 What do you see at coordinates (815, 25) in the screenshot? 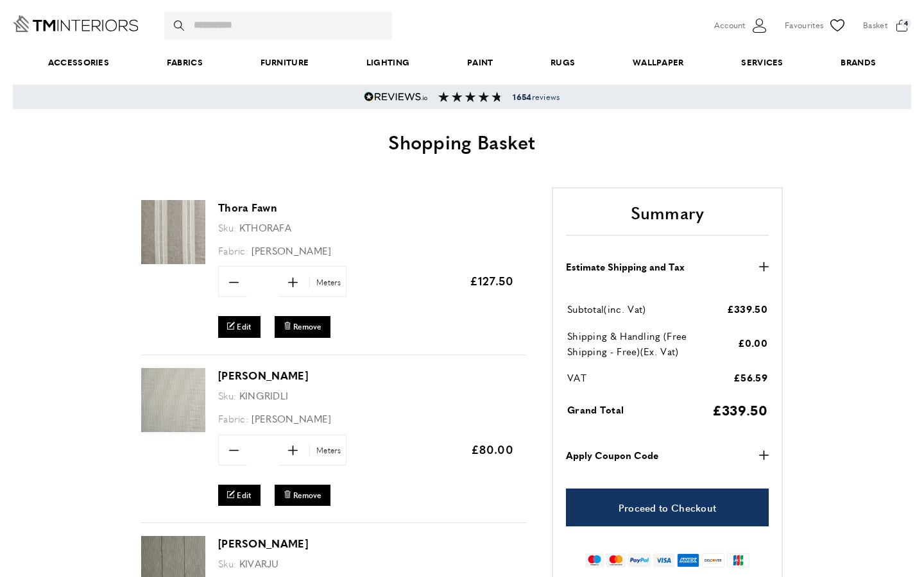
I see `a: Favourites` at bounding box center [815, 25].